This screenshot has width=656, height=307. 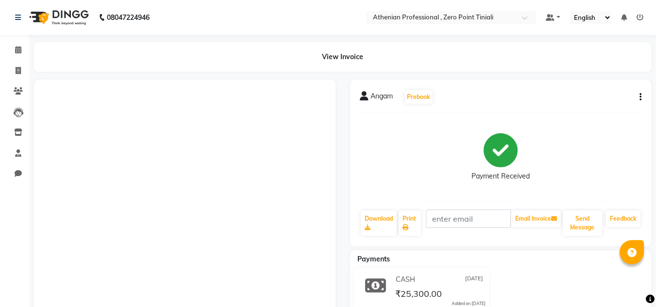 What do you see at coordinates (374, 259) in the screenshot?
I see `span: Payments` at bounding box center [374, 259].